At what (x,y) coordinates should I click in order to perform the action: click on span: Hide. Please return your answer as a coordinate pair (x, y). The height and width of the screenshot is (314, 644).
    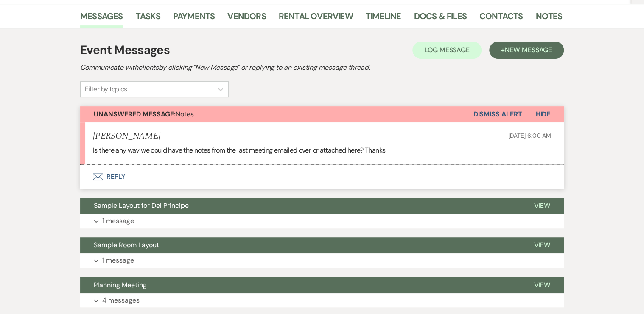
    Looking at the image, I should click on (542, 114).